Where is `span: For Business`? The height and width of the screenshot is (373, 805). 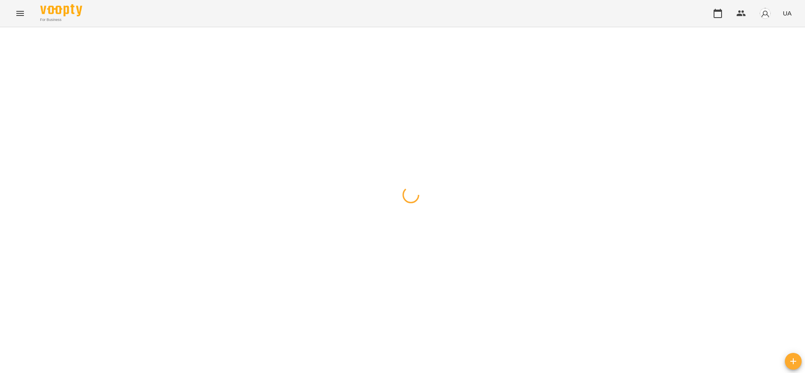
span: For Business is located at coordinates (61, 20).